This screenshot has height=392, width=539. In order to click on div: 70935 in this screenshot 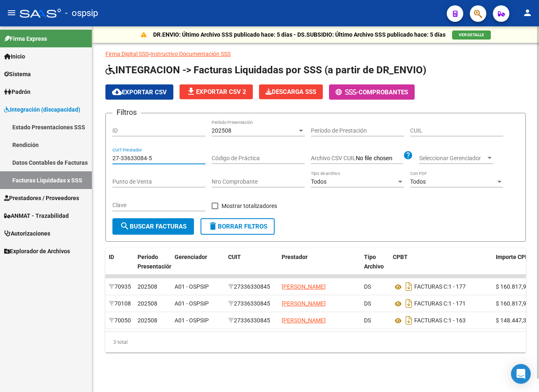, I will do `click(120, 287)`.